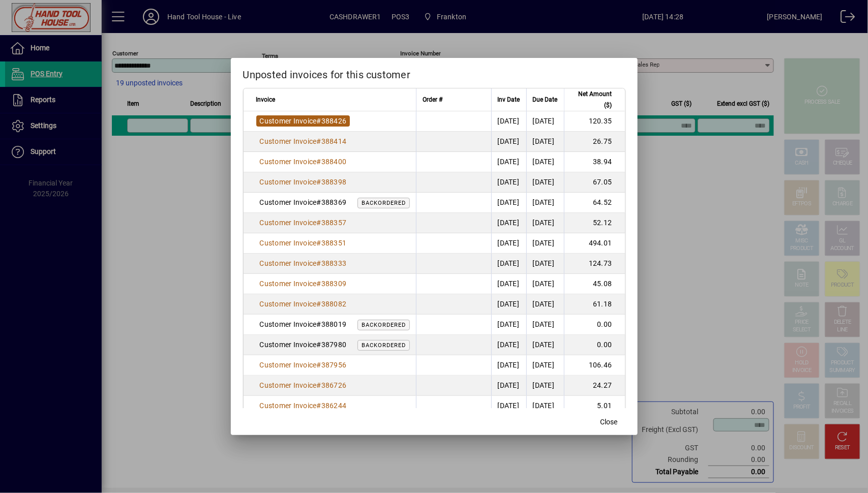  I want to click on span: 388398, so click(334, 182).